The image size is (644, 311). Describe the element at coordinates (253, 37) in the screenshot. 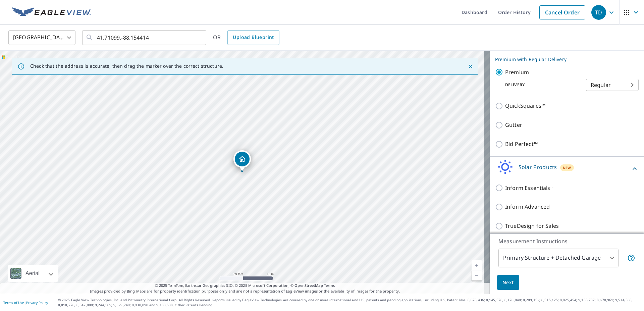

I see `a: Upload Blueprint` at that location.